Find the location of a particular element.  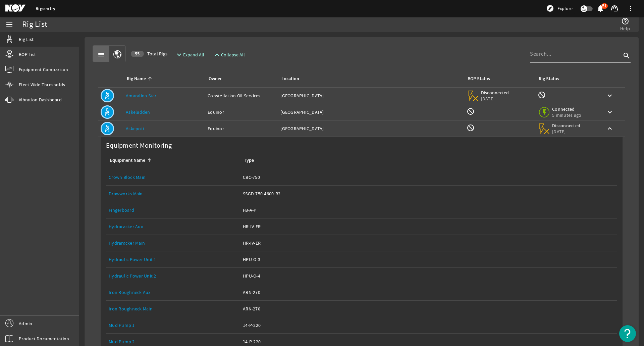

span: BOP List is located at coordinates (27, 54).